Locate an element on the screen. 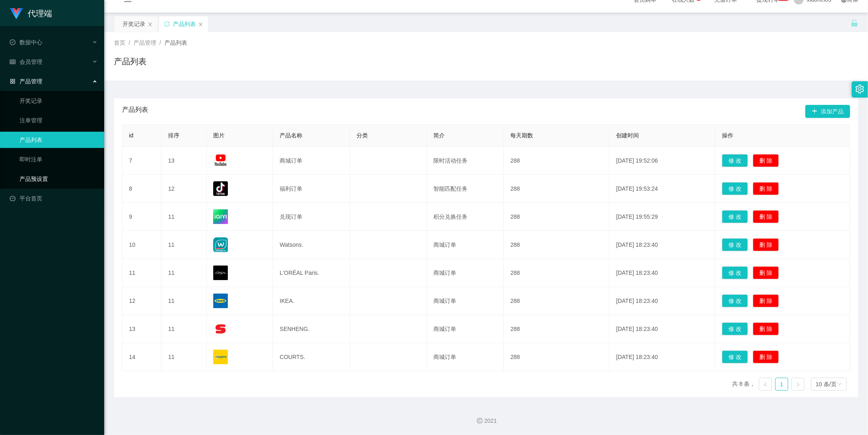 Image resolution: width=868 pixels, height=435 pixels. span: id is located at coordinates (131, 136).